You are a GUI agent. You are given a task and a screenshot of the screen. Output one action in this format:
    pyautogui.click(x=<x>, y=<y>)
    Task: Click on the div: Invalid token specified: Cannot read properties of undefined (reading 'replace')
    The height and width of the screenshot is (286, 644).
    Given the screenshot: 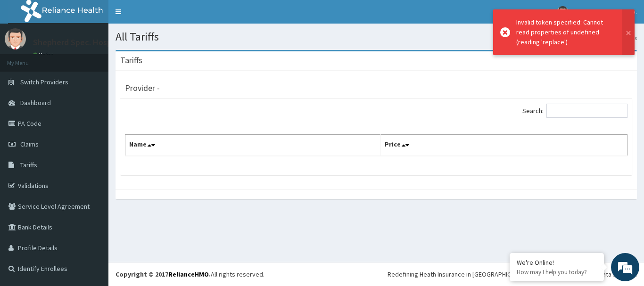 What is the action you would take?
    pyautogui.click(x=565, y=32)
    